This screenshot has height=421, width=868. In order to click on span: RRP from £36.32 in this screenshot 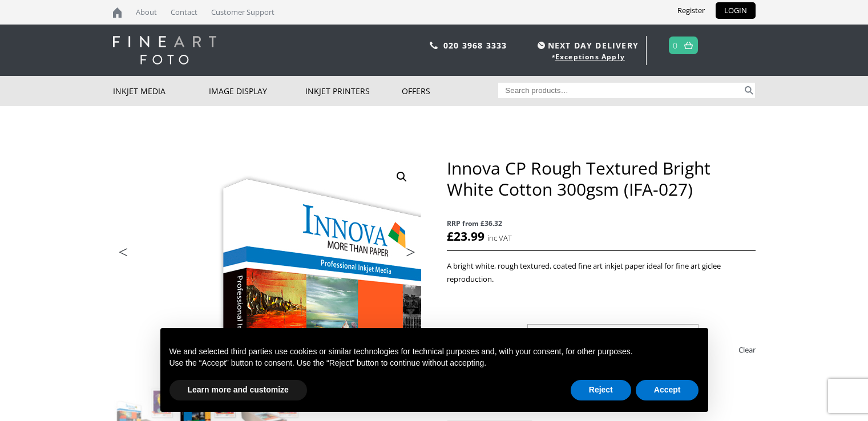, I will do `click(601, 223)`.